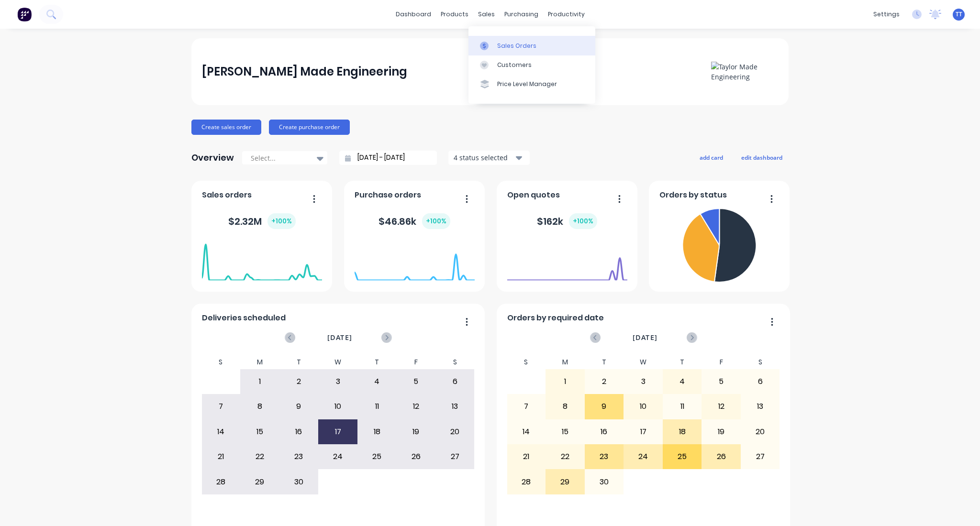  What do you see at coordinates (567, 221) in the screenshot?
I see `div: $ 162k` at bounding box center [567, 221].